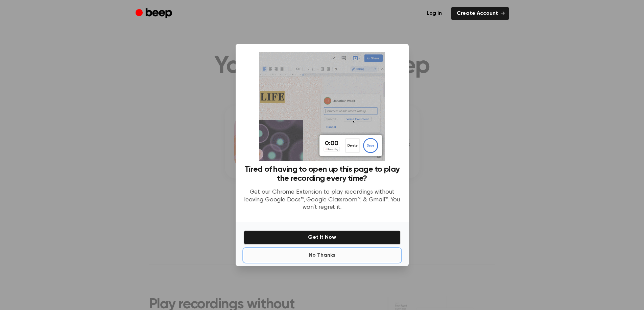  What do you see at coordinates (322, 107) in the screenshot?
I see `img: Beep extension in action` at bounding box center [322, 107].